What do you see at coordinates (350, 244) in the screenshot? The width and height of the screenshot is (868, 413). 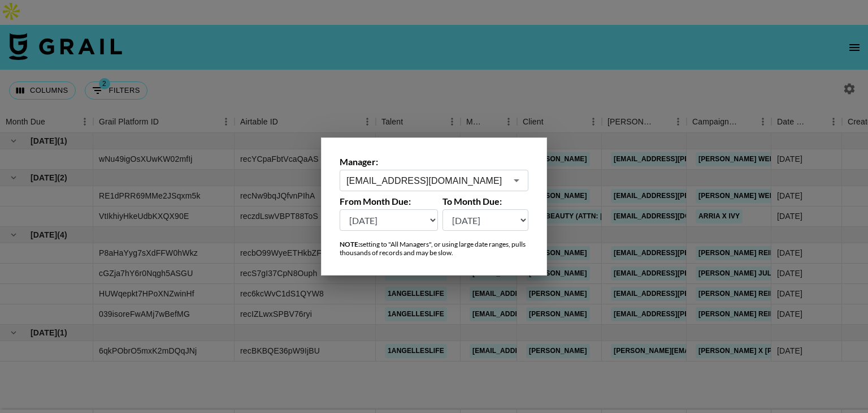 I see `strong: NOTE:` at bounding box center [350, 244].